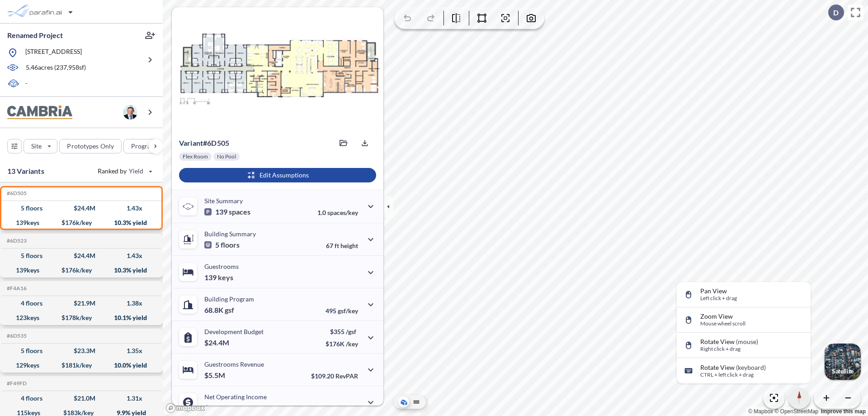 The image size is (868, 416). What do you see at coordinates (230, 233) in the screenshot?
I see `p: Building Summary` at bounding box center [230, 233].